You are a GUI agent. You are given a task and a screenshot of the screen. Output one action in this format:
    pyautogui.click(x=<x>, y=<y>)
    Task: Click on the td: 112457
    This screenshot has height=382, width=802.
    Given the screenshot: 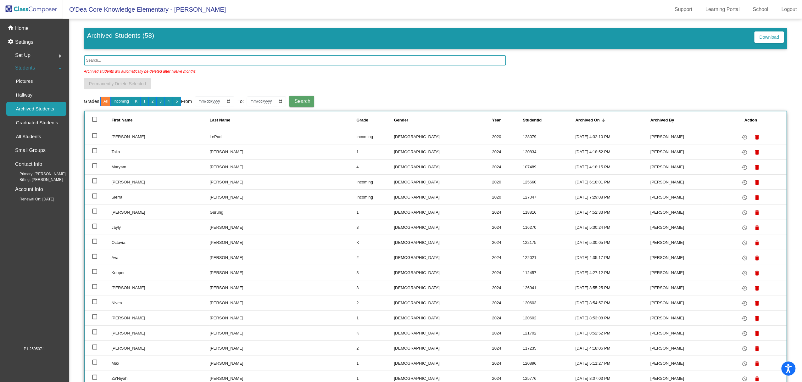 What is the action you would take?
    pyautogui.click(x=549, y=272)
    